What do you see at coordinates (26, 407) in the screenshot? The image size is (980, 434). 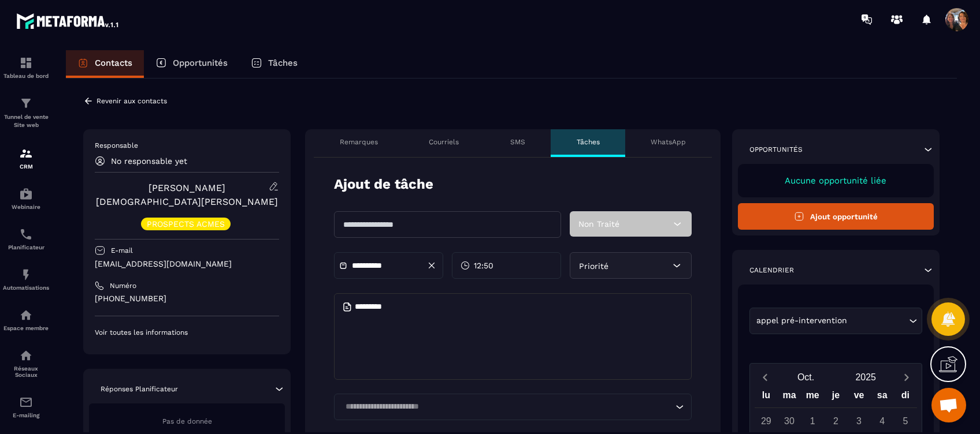 I see `a: emailemailE-mailing` at bounding box center [26, 407].